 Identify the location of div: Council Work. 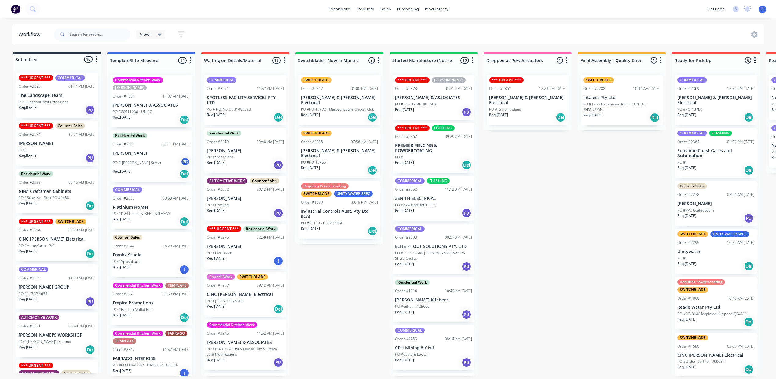
(221, 277).